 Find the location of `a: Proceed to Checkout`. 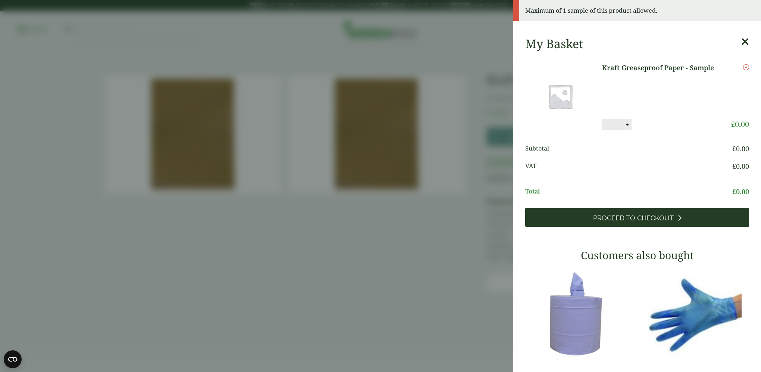

a: Proceed to Checkout is located at coordinates (637, 217).